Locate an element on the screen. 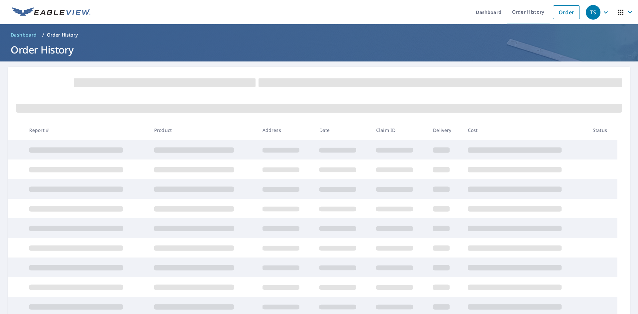 The image size is (638, 314). nav: breadcrumb is located at coordinates (319, 35).